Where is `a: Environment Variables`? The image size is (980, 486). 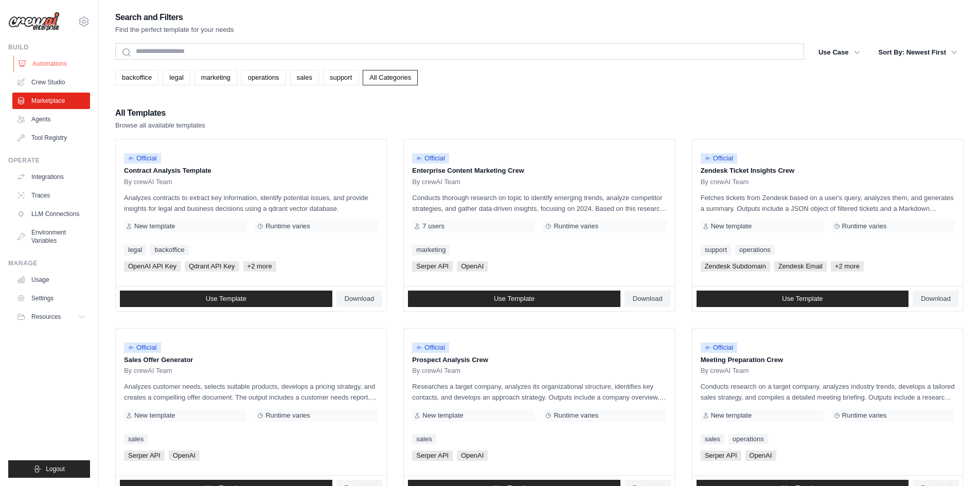
a: Environment Variables is located at coordinates (51, 237).